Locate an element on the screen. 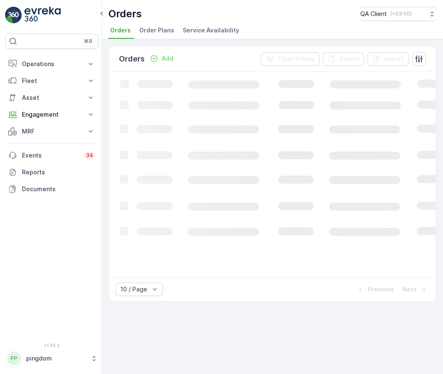 The height and width of the screenshot is (374, 443). p: ⌘B is located at coordinates (88, 41).